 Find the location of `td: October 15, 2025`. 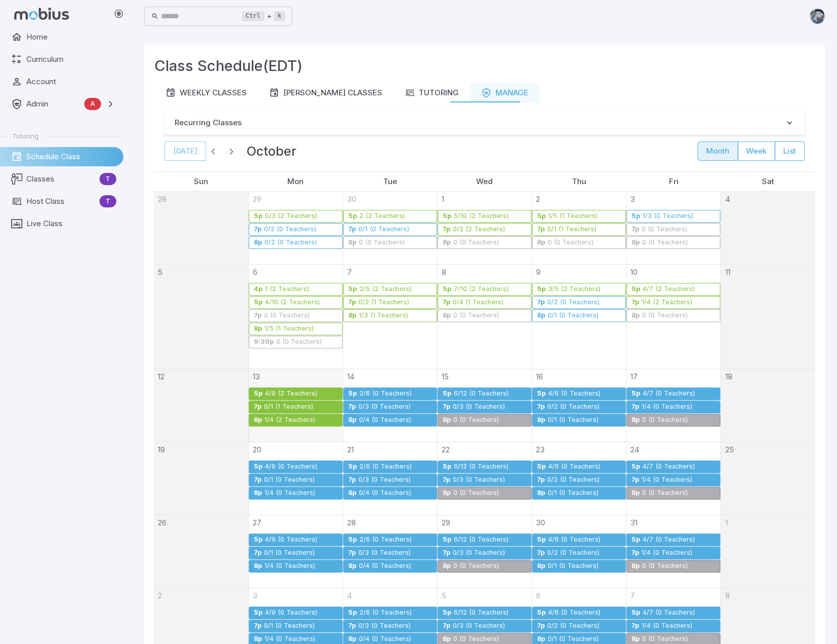

td: October 15, 2025 is located at coordinates (484, 405).